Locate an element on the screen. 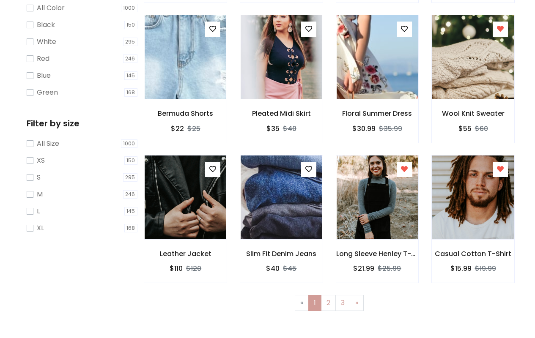 This screenshot has width=535, height=338. a: 2 is located at coordinates (328, 303).